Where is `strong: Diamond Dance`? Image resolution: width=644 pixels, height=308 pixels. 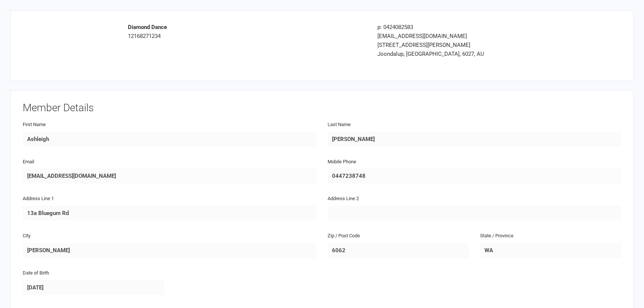 strong: Diamond Dance is located at coordinates (148, 27).